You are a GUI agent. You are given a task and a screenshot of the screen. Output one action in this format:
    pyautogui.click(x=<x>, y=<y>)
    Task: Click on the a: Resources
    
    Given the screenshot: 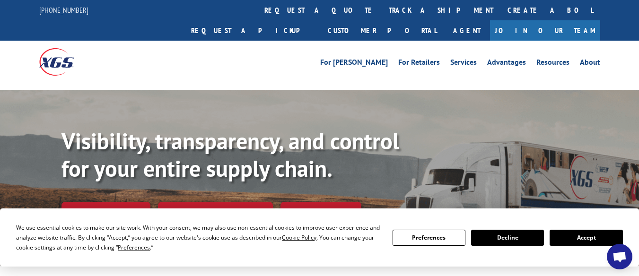 What is the action you would take?
    pyautogui.click(x=553, y=64)
    